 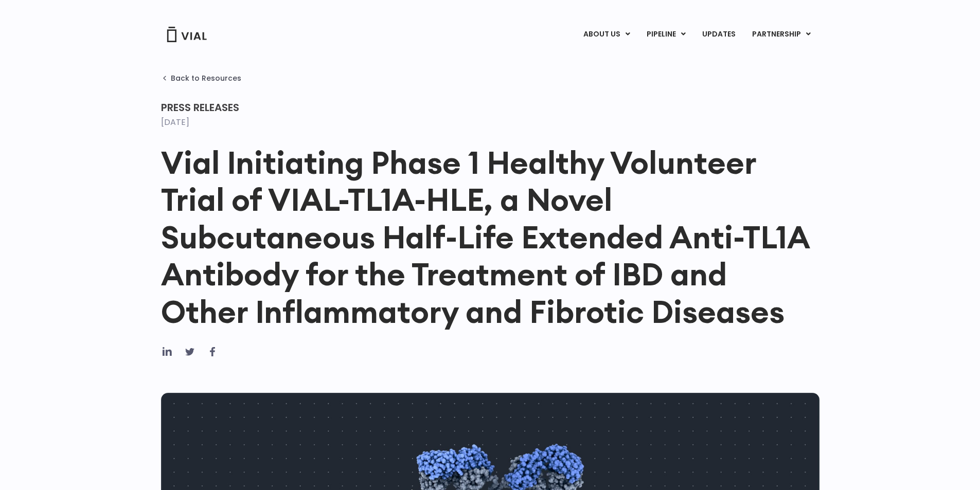 What do you see at coordinates (200, 108) in the screenshot?
I see `span: Press Releases` at bounding box center [200, 108].